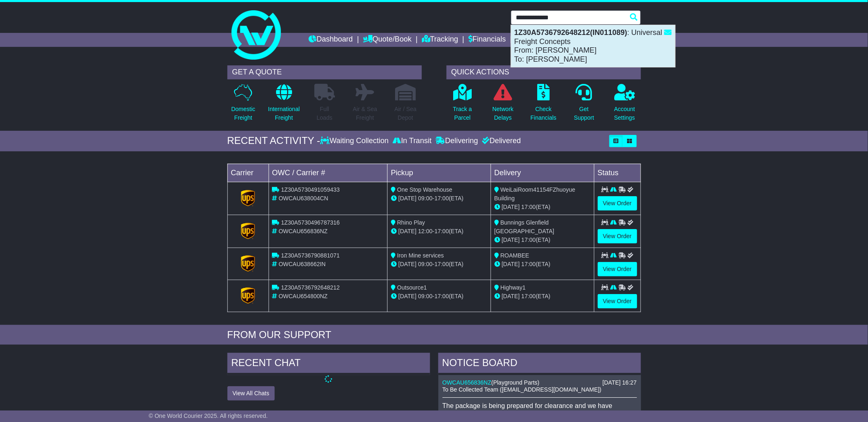 The image size is (868, 422). What do you see at coordinates (540, 364) in the screenshot?
I see `div: NOTICE BOARD` at bounding box center [540, 364].